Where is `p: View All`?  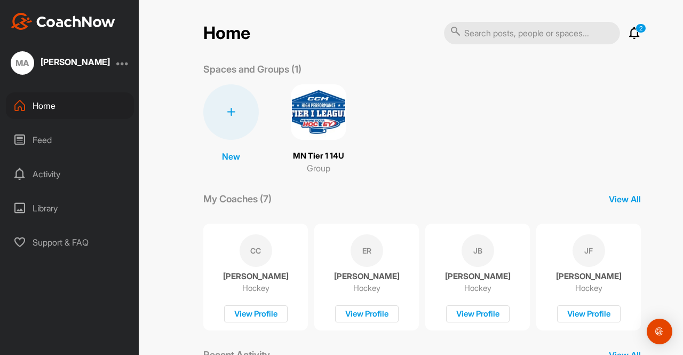 p: View All is located at coordinates (625, 199).